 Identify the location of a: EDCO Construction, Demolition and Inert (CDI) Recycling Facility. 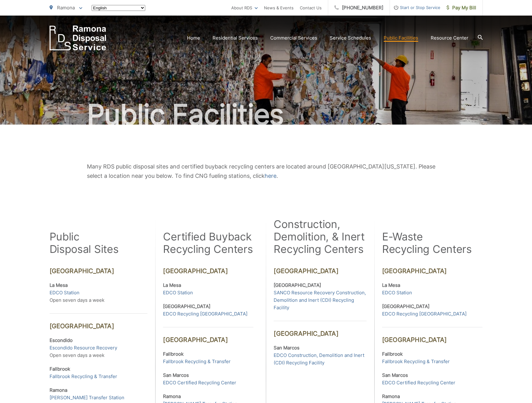
(320, 359).